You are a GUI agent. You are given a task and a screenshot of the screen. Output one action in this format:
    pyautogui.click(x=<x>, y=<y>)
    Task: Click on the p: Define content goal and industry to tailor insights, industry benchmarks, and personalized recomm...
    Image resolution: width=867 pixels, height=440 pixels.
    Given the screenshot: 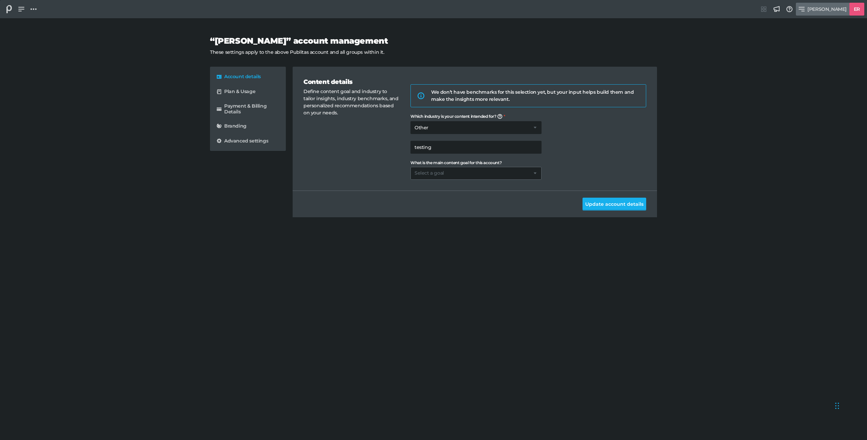 What is the action you would take?
    pyautogui.click(x=351, y=102)
    